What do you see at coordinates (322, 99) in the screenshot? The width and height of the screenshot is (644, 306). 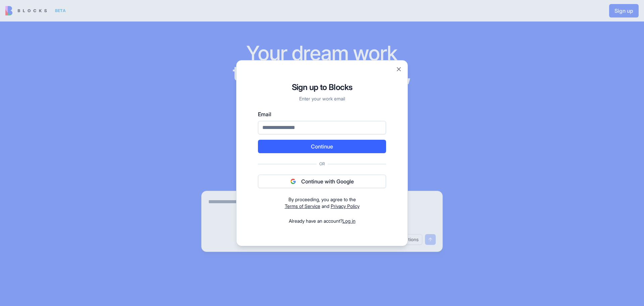 I see `p: Enter your work email` at bounding box center [322, 99].